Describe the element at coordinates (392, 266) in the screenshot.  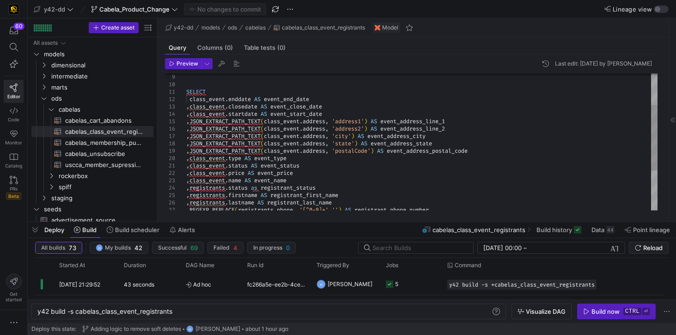
I see `span: Jobs` at that location.